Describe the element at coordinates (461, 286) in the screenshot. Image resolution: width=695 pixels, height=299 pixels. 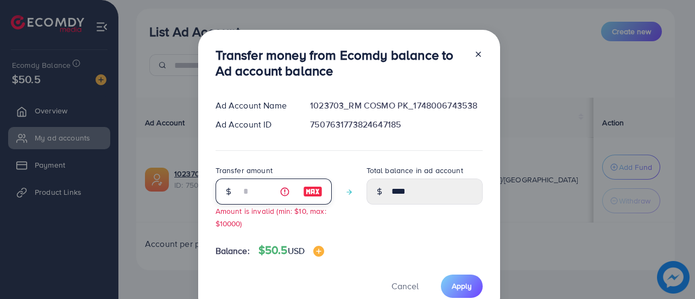
I see `button: Apply` at that location.